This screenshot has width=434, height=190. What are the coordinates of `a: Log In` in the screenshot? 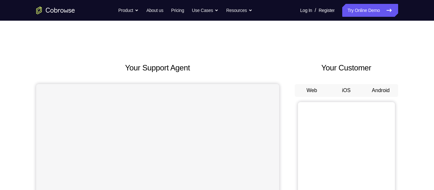 It's located at (306, 10).